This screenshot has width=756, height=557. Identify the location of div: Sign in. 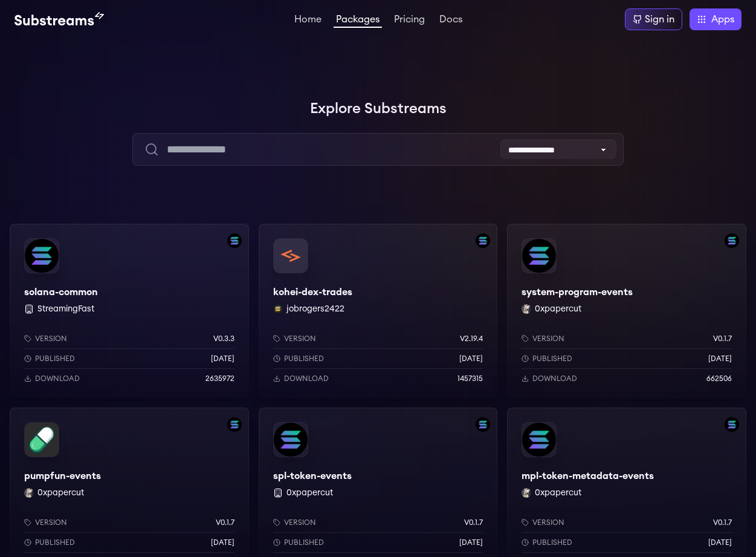
(659, 20).